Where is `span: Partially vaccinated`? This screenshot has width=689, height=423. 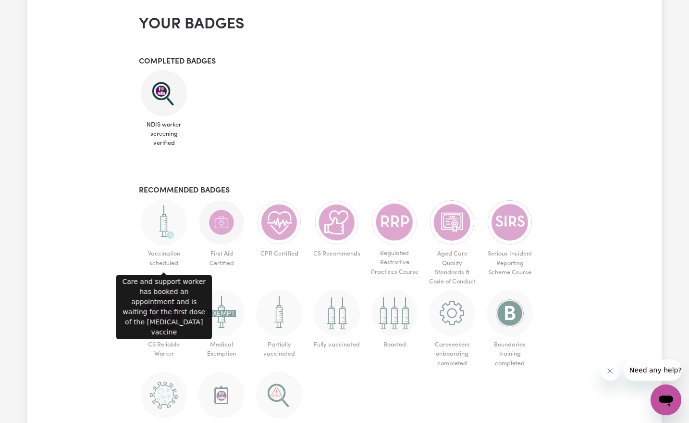
span: Partially vaccinated is located at coordinates (279, 349).